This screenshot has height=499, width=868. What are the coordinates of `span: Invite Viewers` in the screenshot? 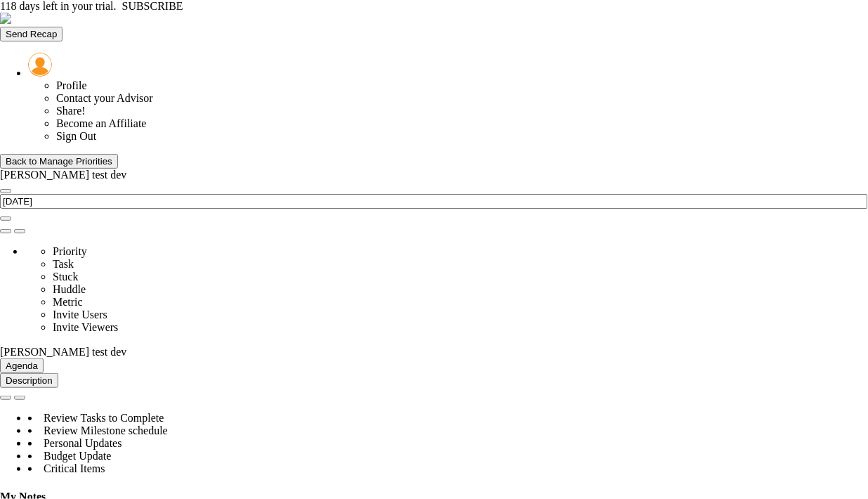 It's located at (85, 326).